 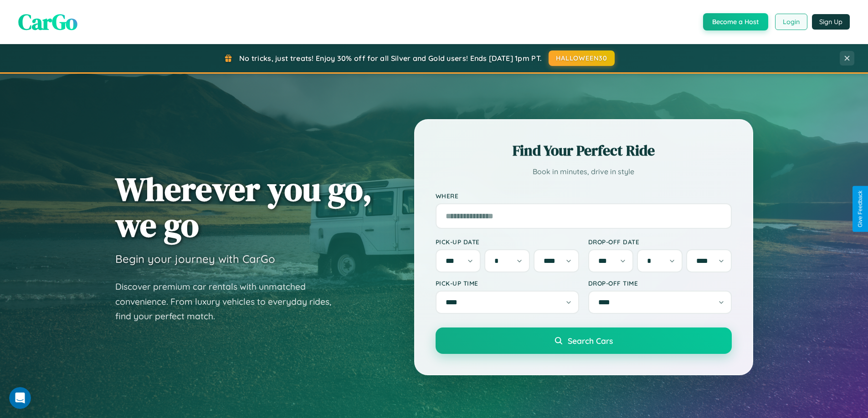 What do you see at coordinates (195, 259) in the screenshot?
I see `h3: Begin your journey with CarGo` at bounding box center [195, 259].